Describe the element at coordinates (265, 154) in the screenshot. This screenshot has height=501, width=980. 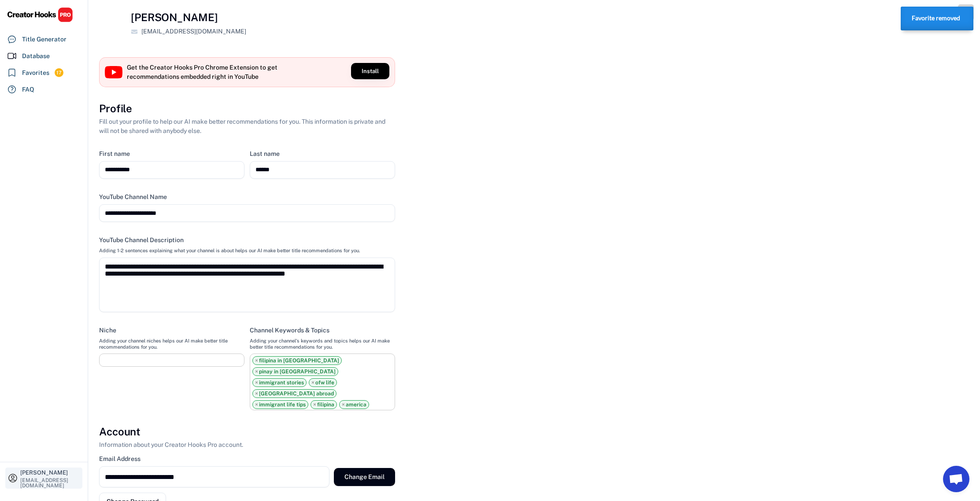
I see `div: Last name` at that location.